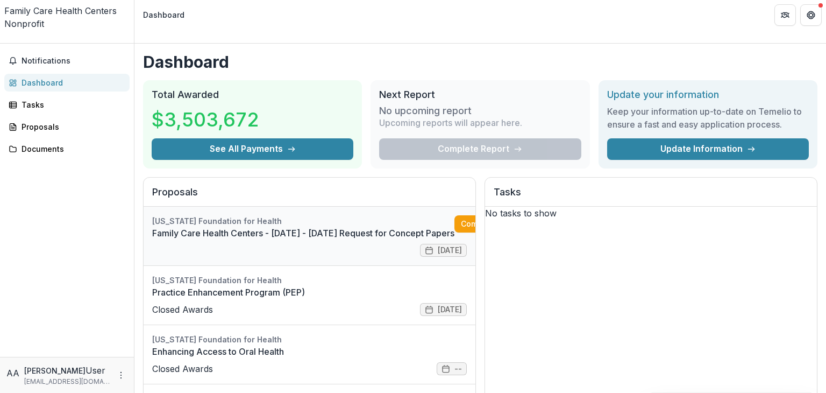  What do you see at coordinates (67, 82) in the screenshot?
I see `a: Dashboard` at bounding box center [67, 82].